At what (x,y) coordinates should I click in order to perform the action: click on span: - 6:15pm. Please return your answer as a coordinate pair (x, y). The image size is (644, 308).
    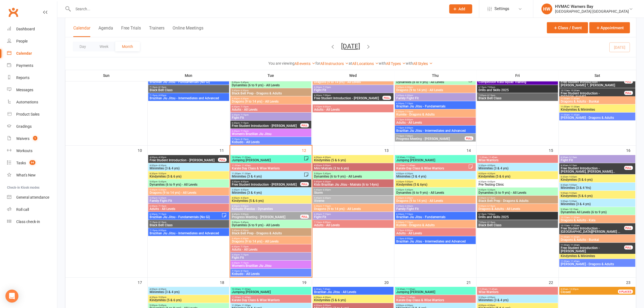
    Looking at the image, I should click on (491, 198).